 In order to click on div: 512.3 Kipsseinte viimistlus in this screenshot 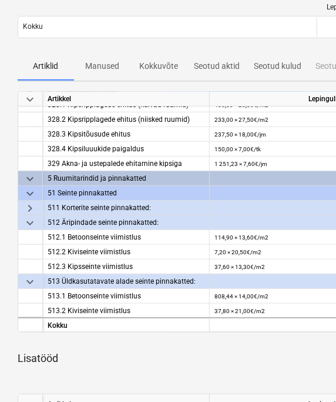, I will do `click(126, 266)`.